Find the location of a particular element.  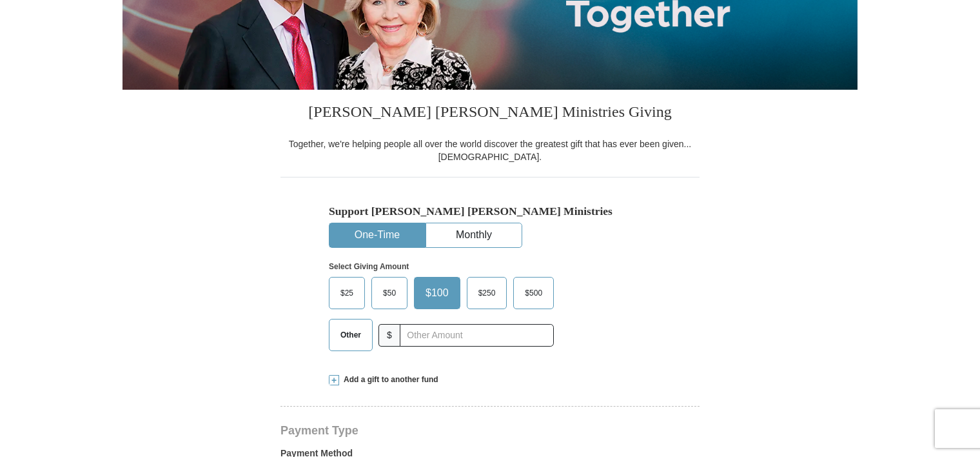

button: Monthly is located at coordinates (474, 235).